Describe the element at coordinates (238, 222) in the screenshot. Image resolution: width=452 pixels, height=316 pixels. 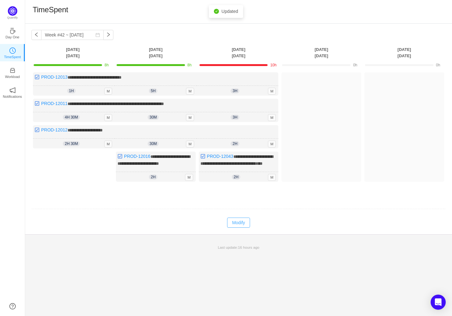
I see `button: Modify` at that location.